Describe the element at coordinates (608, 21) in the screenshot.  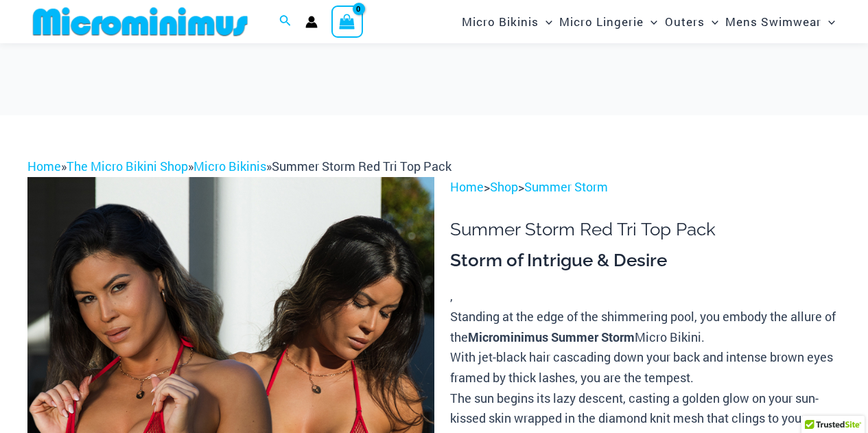
I see `a: Micro LingerieMenu ToggleMenu Toggle` at that location.